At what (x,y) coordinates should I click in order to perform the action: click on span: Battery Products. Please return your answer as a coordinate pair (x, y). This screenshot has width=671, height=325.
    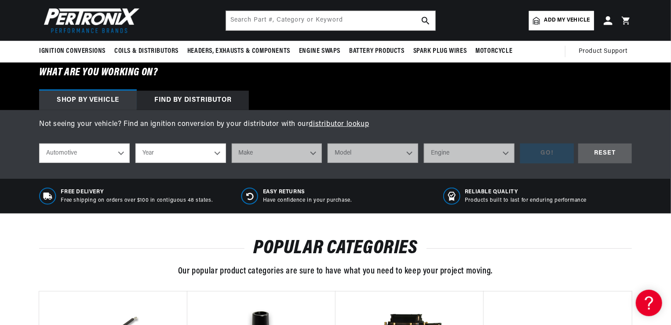
    Looking at the image, I should click on (377, 51).